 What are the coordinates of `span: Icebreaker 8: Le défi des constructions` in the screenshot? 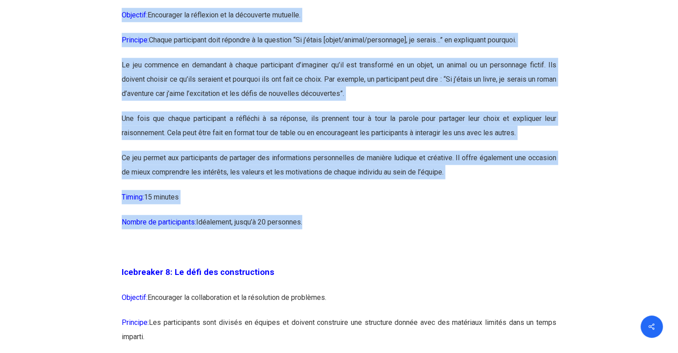 It's located at (198, 272).